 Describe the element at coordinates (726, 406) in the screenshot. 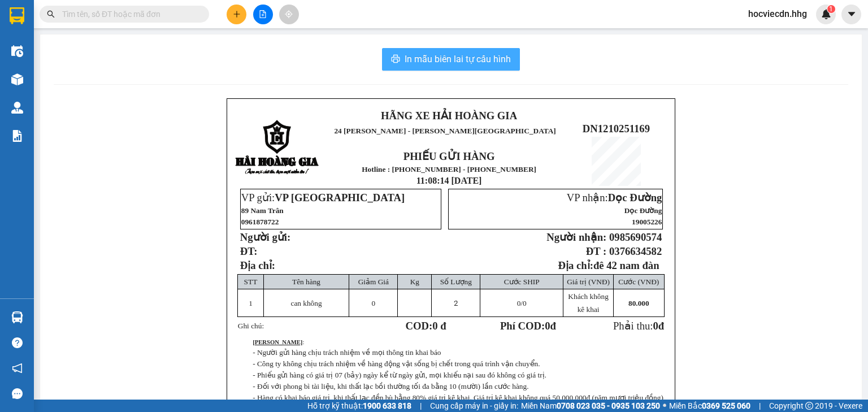

I see `strong: 0369 525 060` at that location.